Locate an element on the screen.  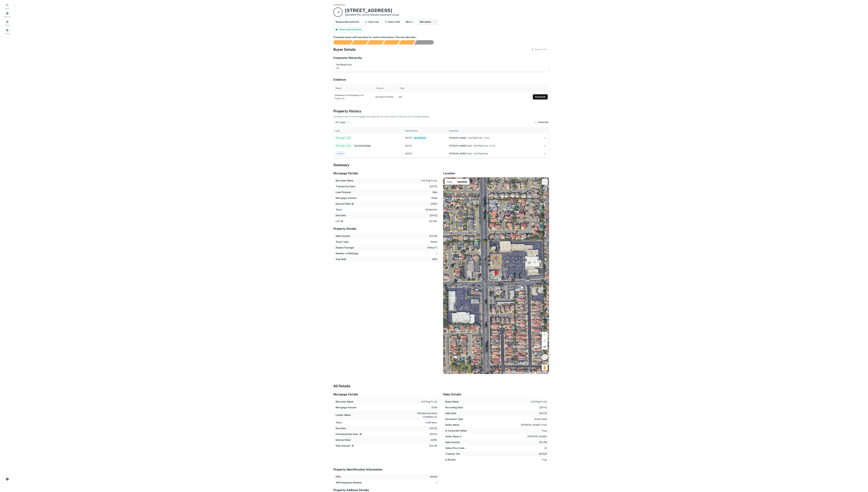
button: Download is located at coordinates (540, 97).